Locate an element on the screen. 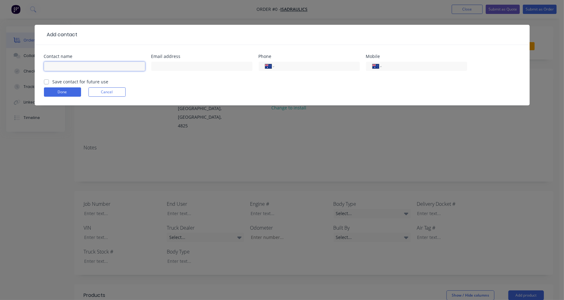 The height and width of the screenshot is (300, 564). label: Save contact for future use is located at coordinates (80, 81).